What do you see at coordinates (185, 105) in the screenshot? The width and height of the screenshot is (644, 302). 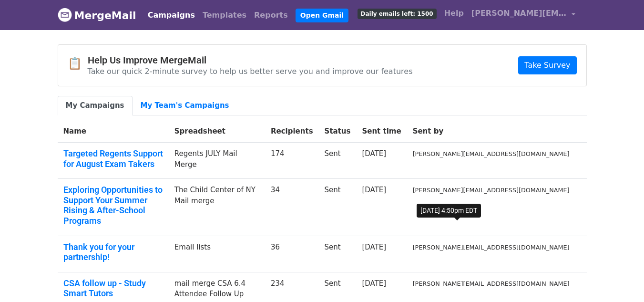 I see `a: My Team's Campaigns` at bounding box center [185, 105].